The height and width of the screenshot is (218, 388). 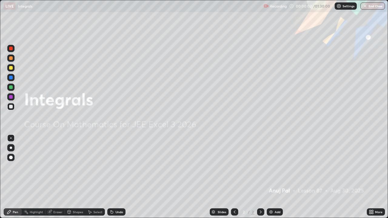 What do you see at coordinates (373, 6) in the screenshot?
I see `button: End Class` at bounding box center [373, 6].